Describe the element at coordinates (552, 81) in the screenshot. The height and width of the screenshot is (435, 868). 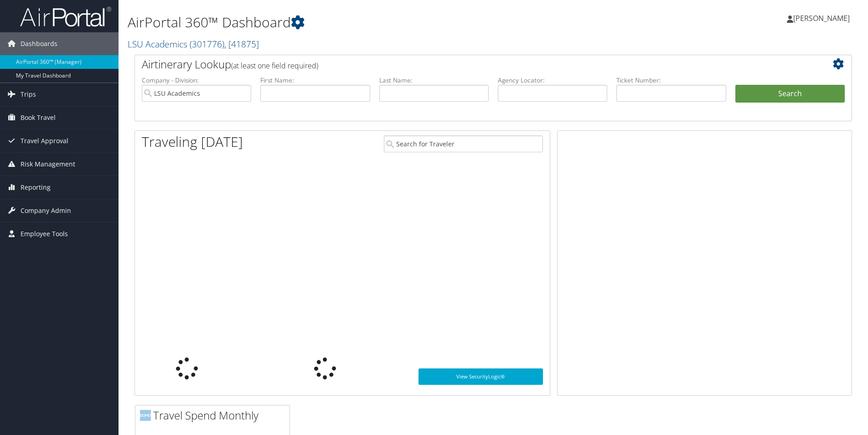
I see `label: Agency Locator:` at that location.